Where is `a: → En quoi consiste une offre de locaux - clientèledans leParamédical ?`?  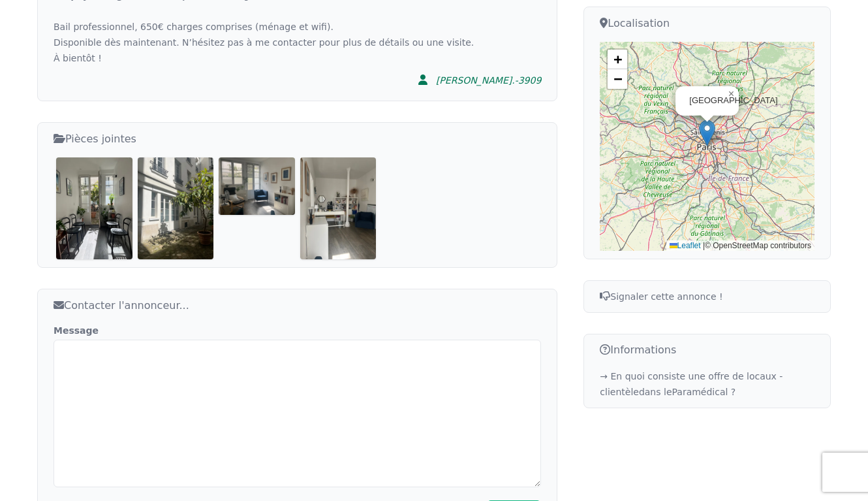 a: → En quoi consiste une offre de locaux - clientèledans leParamédical ? is located at coordinates (691, 384).